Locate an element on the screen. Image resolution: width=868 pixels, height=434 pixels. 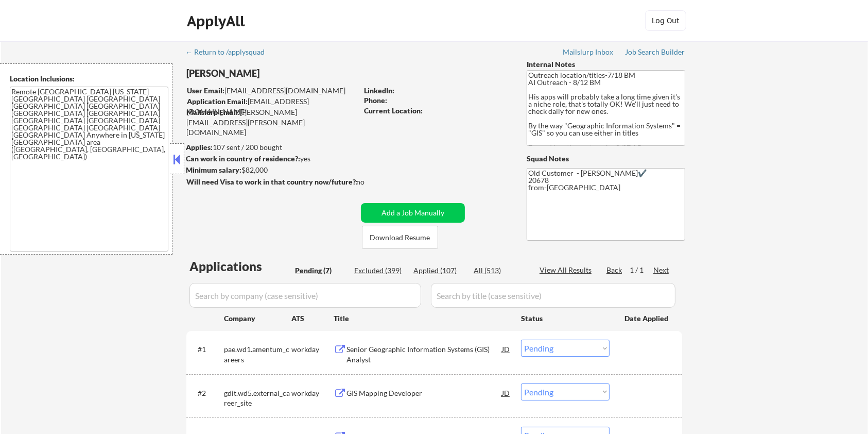
div: 107 sent / 200 bought is located at coordinates (272, 147).